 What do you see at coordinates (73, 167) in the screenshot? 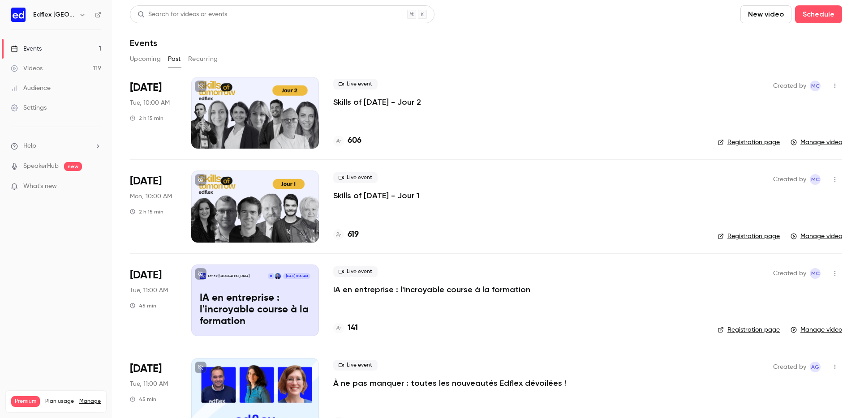
I see `span: new` at bounding box center [73, 167].